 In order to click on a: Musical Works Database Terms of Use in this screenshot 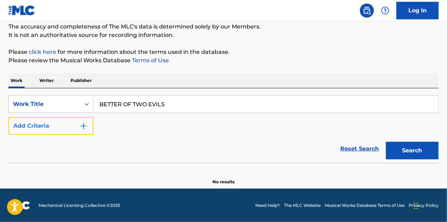, I will do `click(365, 205)`.